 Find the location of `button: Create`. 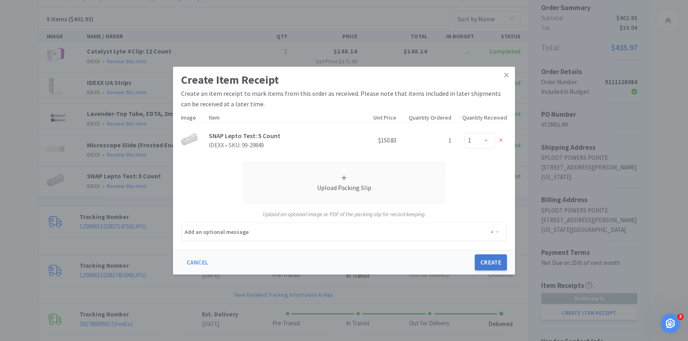

button: Create is located at coordinates (491, 262).